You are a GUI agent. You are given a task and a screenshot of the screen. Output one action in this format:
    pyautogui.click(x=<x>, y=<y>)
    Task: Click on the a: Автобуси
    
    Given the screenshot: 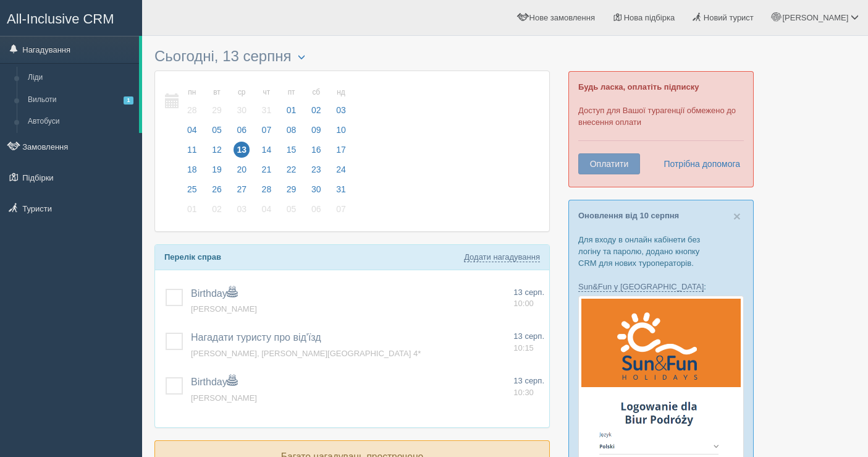 What is the action you would take?
    pyautogui.click(x=80, y=121)
    